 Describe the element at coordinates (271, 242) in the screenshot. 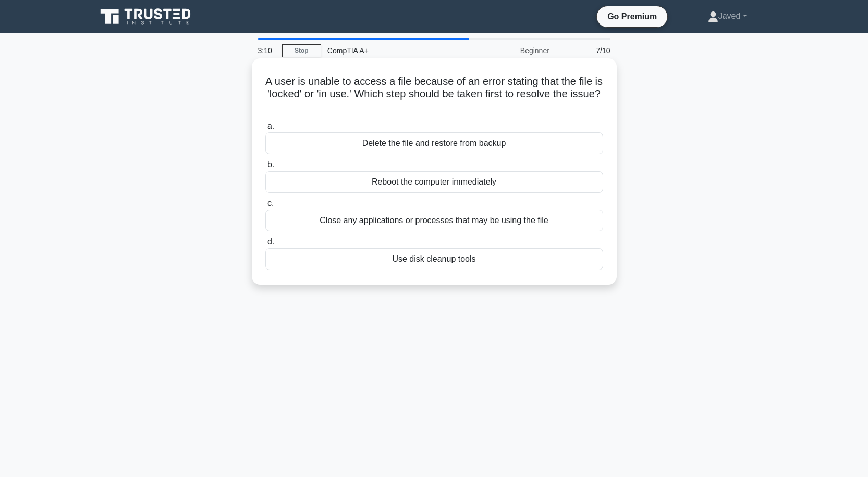

I see `span: d.` at that location.